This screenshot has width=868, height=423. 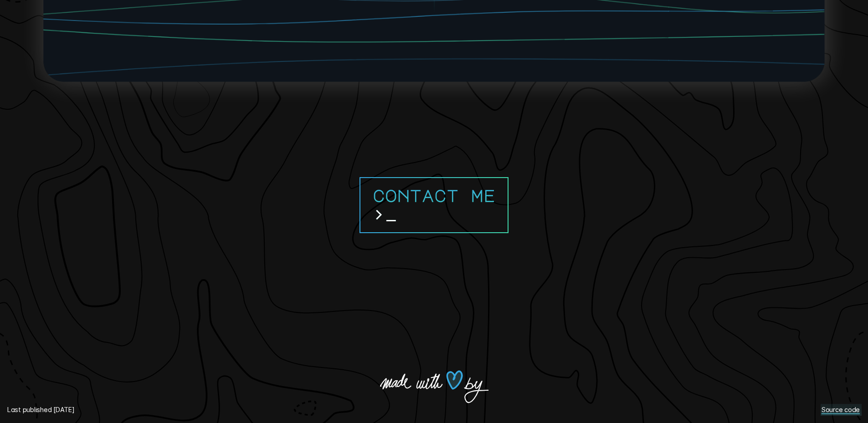 What do you see at coordinates (434, 196) in the screenshot?
I see `span: Contact me` at bounding box center [434, 196].